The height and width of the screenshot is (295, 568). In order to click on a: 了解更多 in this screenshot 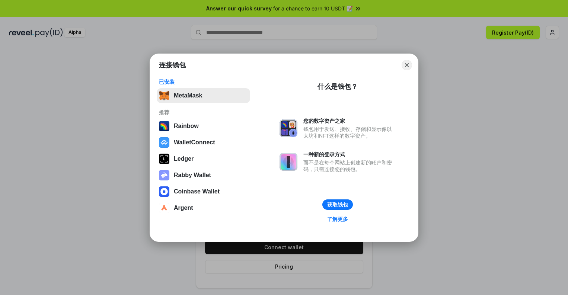, I will do `click(338, 219)`.